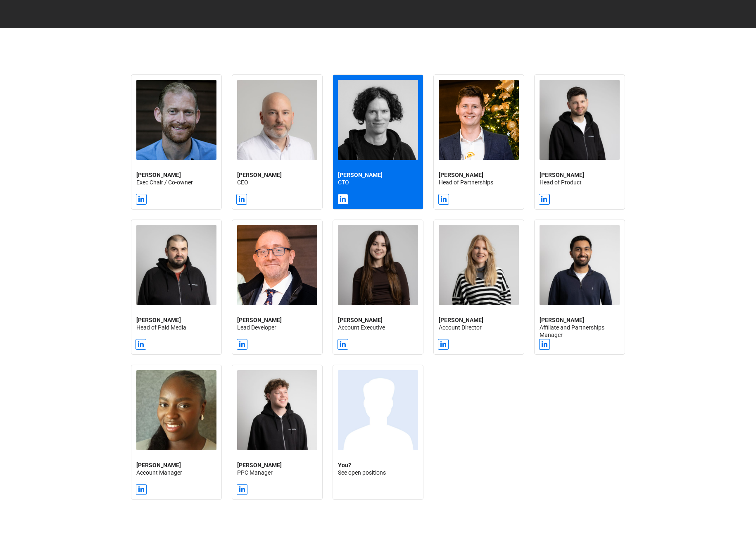  Describe the element at coordinates (277, 324) in the screenshot. I see `h2: Lead Developer` at that location.